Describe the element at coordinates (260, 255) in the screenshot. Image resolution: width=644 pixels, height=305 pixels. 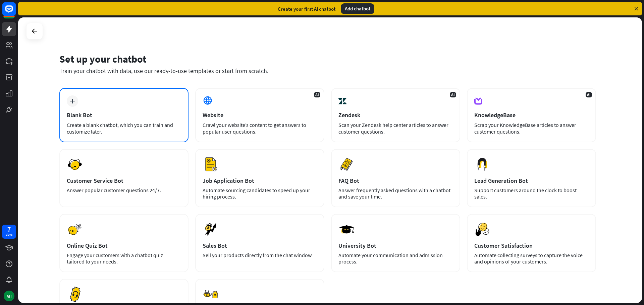
I see `div: Sell your products directly from the chat window` at that location.